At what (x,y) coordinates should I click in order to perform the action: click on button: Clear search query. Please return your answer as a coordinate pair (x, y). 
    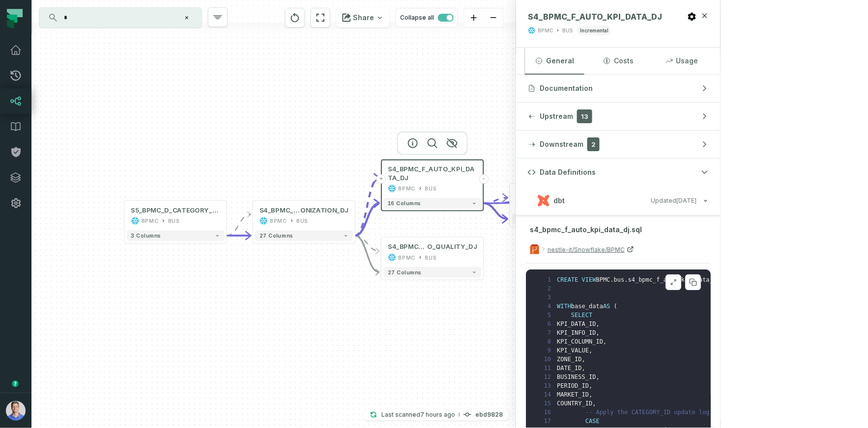
    Looking at the image, I should click on (186, 18).